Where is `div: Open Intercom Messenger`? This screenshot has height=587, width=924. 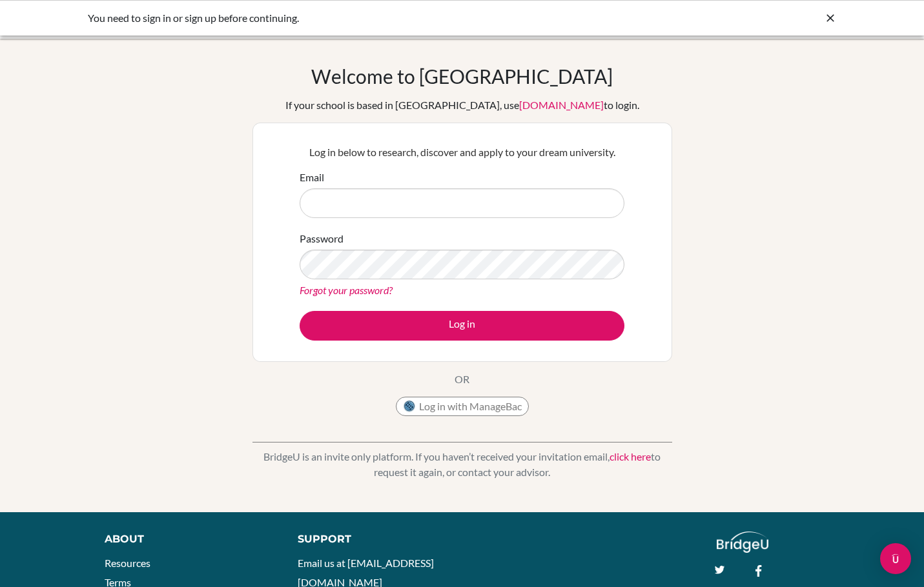
div: Open Intercom Messenger is located at coordinates (896, 559).